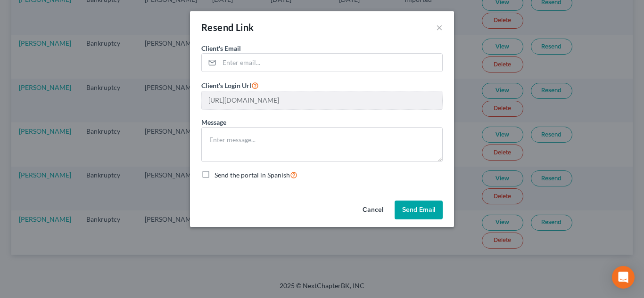 This screenshot has width=644, height=298. What do you see at coordinates (214, 122) in the screenshot?
I see `label: Message` at bounding box center [214, 122].